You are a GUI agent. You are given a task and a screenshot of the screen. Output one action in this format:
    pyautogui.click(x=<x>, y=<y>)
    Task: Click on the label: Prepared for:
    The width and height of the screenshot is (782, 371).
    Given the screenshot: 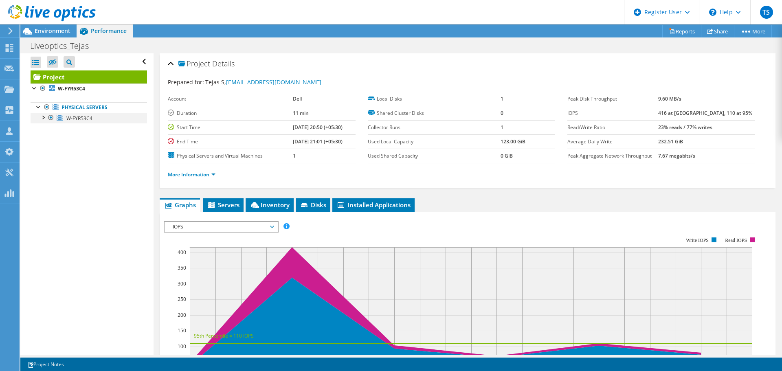 What is the action you would take?
    pyautogui.click(x=186, y=82)
    